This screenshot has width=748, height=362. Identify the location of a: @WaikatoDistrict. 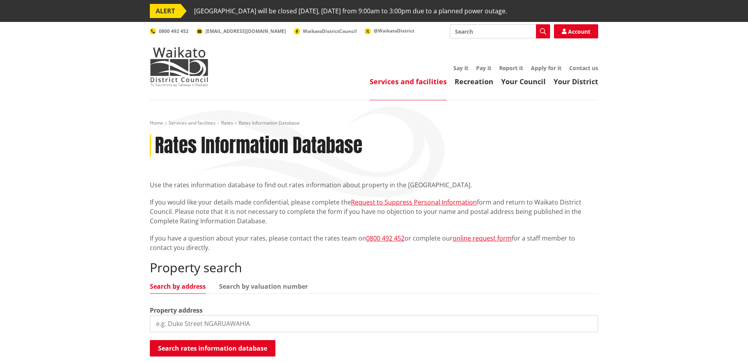
(389, 31).